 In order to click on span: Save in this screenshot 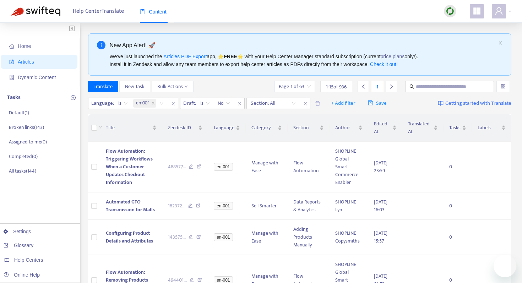, I will do `click(377, 103)`.